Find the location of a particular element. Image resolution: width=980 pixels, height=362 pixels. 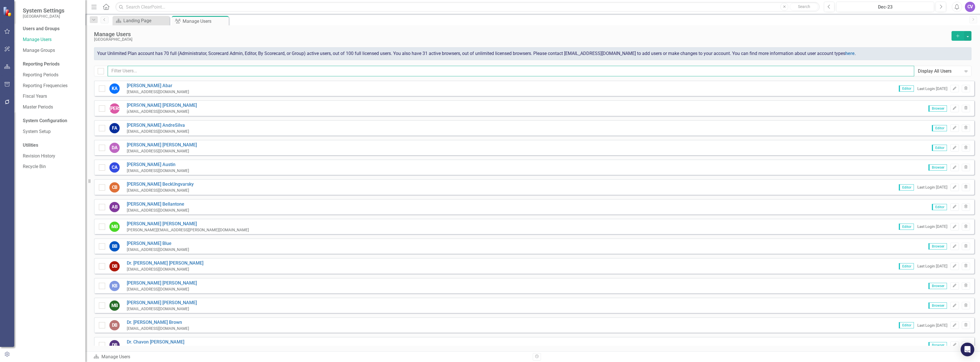

div: KA is located at coordinates (115, 89).